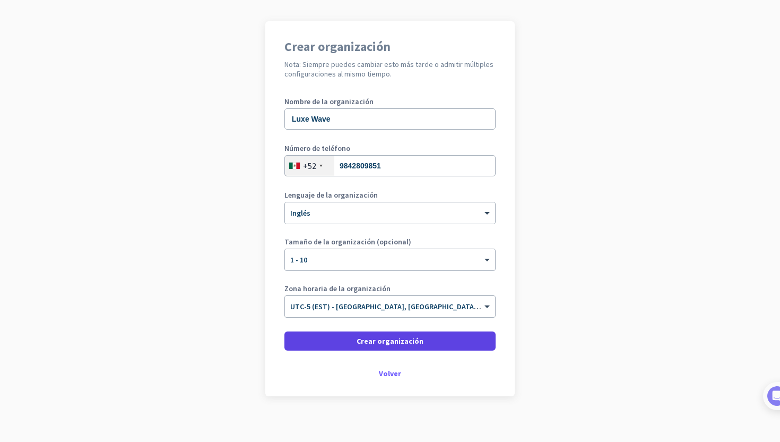  Describe the element at coordinates (390, 119) in the screenshot. I see `input: ¿Cuál es el nombre de su organización?` at that location.